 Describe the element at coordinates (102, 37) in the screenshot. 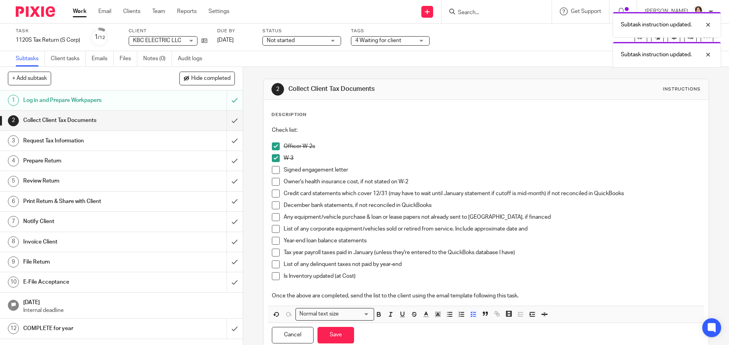

I see `small: /12` at that location.